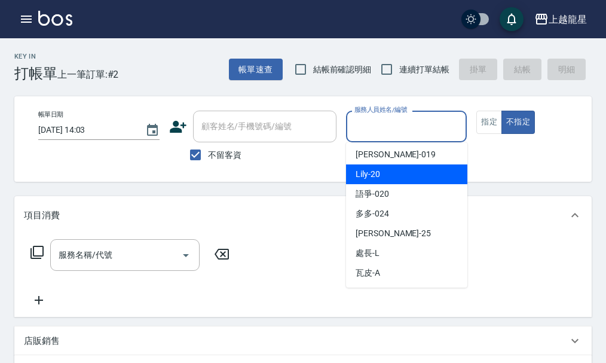 The width and height of the screenshot is (606, 363). Describe the element at coordinates (424, 69) in the screenshot. I see `span: 連續打單結帳` at that location.